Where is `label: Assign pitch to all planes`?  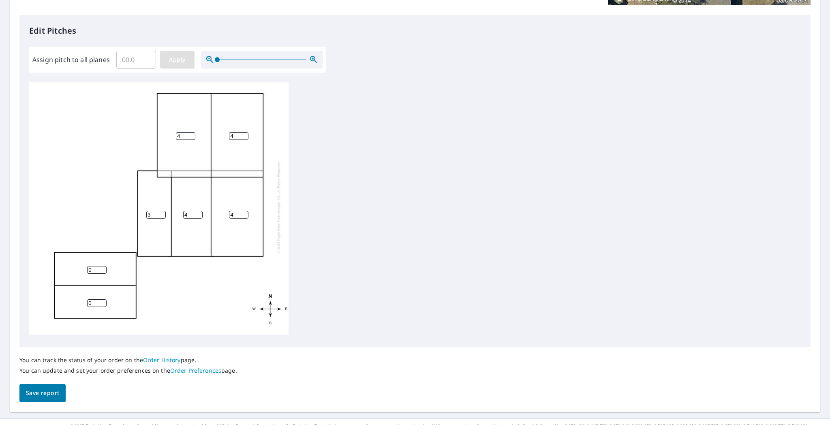
label: Assign pitch to all planes is located at coordinates (71, 60).